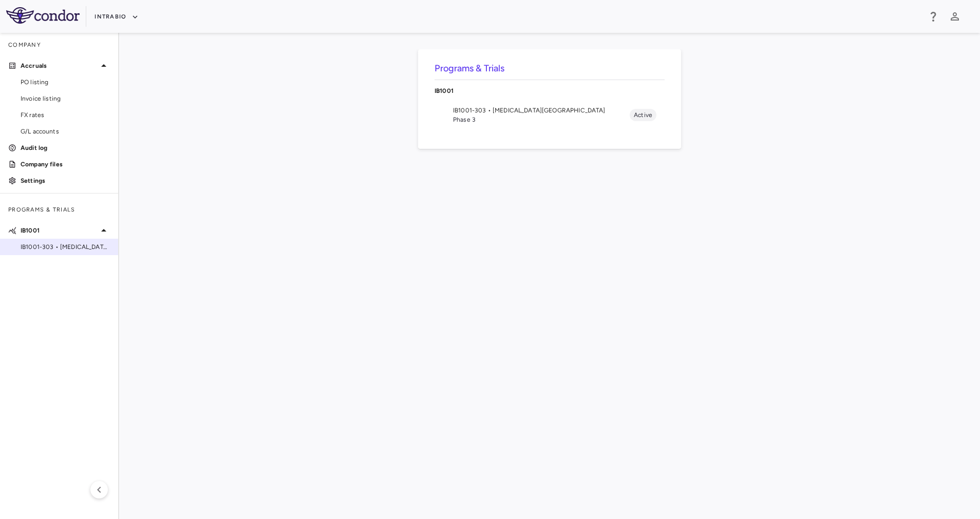 The image size is (980, 519). Describe the element at coordinates (542, 119) in the screenshot. I see `span: Phase 3` at that location.